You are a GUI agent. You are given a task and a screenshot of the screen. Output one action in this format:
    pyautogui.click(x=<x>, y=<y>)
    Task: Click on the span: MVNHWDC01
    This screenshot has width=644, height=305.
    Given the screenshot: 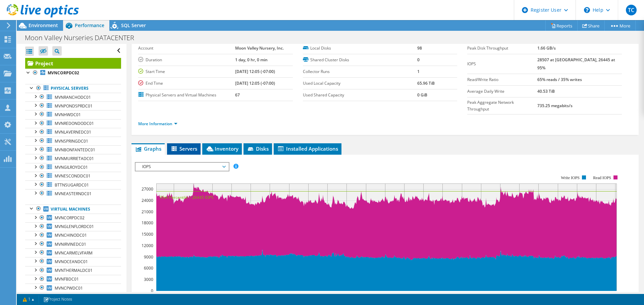 What is the action you would take?
    pyautogui.click(x=67, y=115)
    